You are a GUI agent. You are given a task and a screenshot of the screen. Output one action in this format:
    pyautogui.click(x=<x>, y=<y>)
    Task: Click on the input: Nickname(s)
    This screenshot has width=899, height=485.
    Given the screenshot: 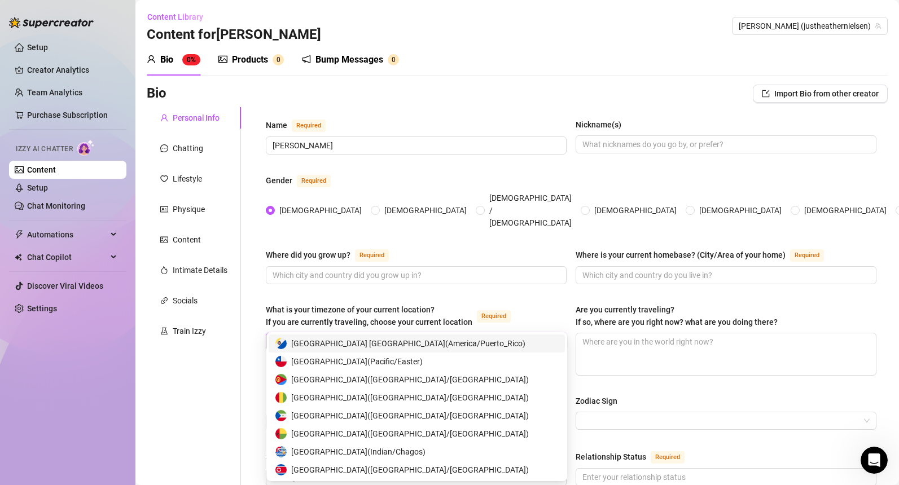 What is the action you would take?
    pyautogui.click(x=725, y=145)
    